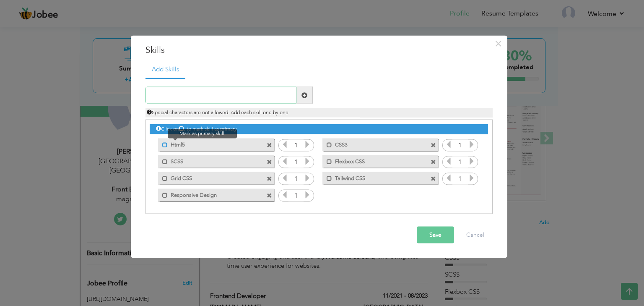 This screenshot has height=306, width=644. What do you see at coordinates (210, 177) in the screenshot?
I see `label: Grid CSS` at bounding box center [210, 177].